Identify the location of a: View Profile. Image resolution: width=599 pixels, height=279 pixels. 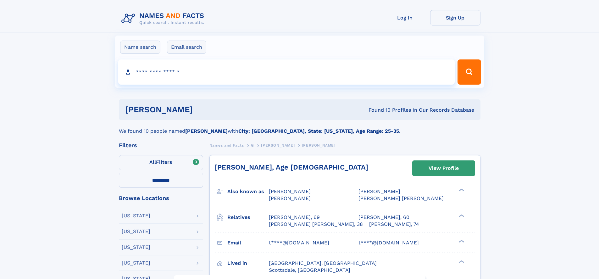
(444, 168).